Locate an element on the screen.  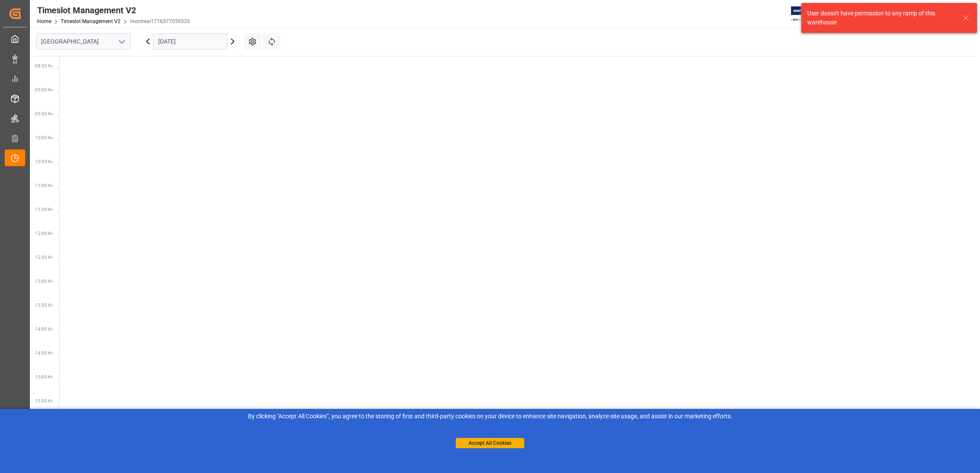
span: 09:00 Hr is located at coordinates (44, 90).